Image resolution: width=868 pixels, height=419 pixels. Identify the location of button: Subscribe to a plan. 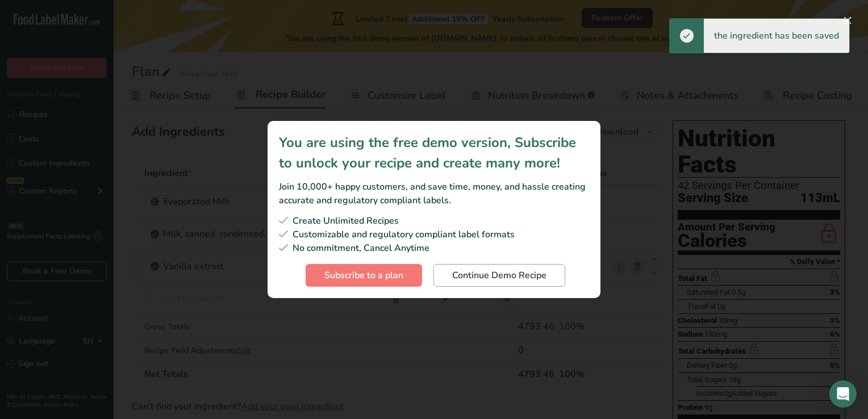
(363, 276).